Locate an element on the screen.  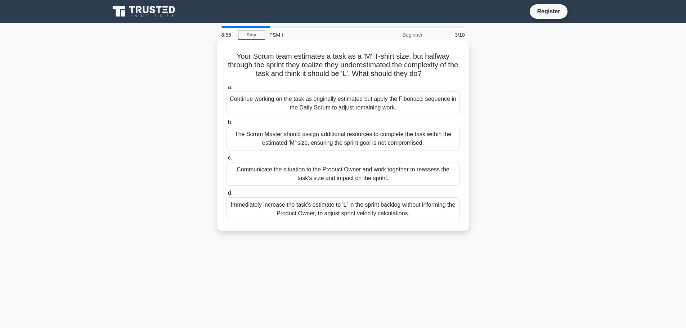
div: Communicate the situation to the Product Owner and work together to reassess the task's size and ... is located at coordinates (343, 174).